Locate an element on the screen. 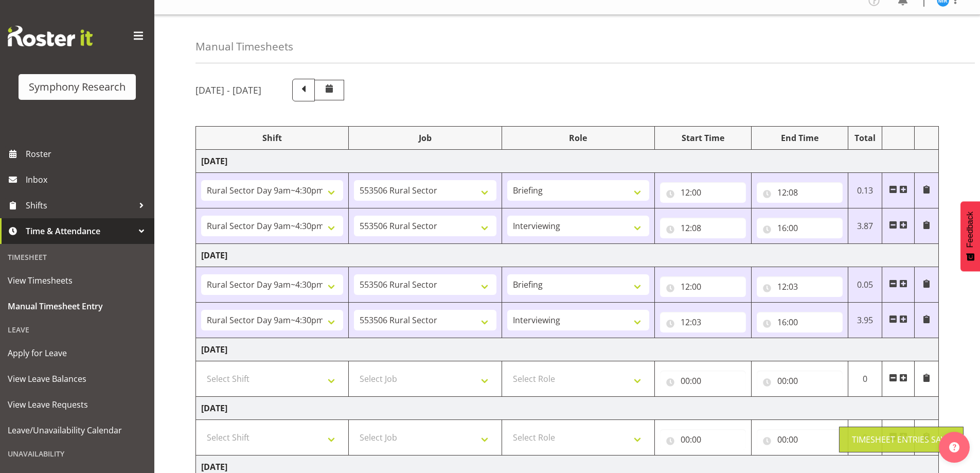 This screenshot has width=980, height=473. a: Manual Timesheet Entry is located at coordinates (77, 306).